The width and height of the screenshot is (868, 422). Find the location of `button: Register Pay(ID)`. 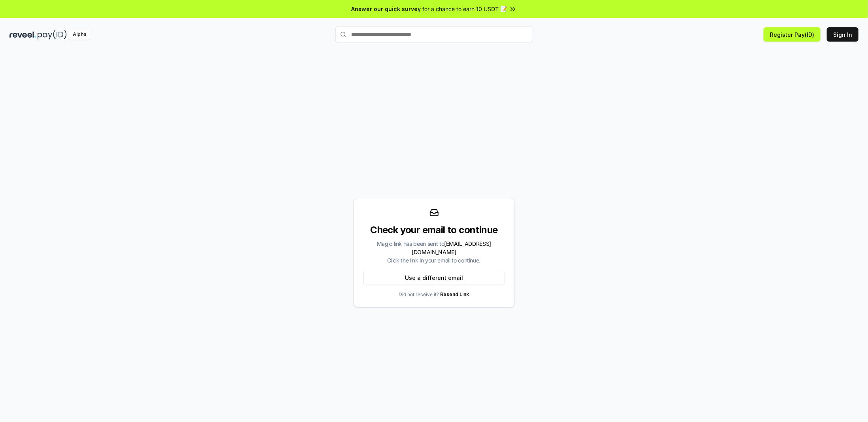

button: Register Pay(ID) is located at coordinates (792, 34).